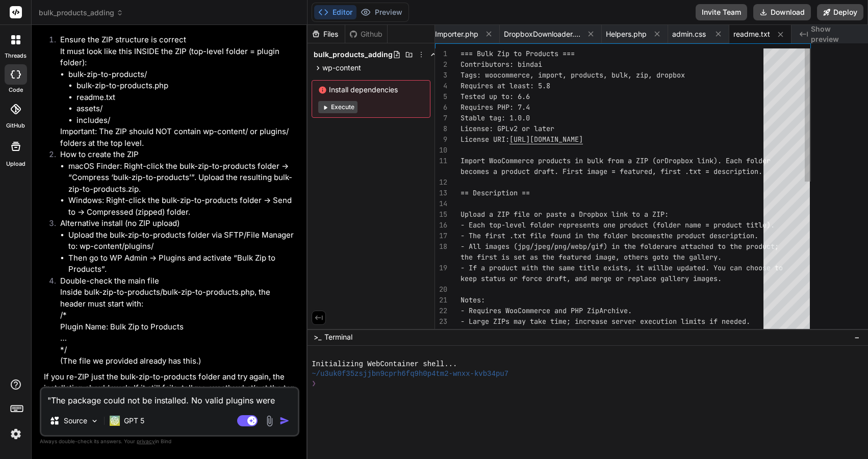 This screenshot has width=868, height=459. I want to click on span: ~/u3uk0f35zsjjbn9cprh6fq9h0p4tm2-wnxx-kvb34pu7, so click(410, 374).